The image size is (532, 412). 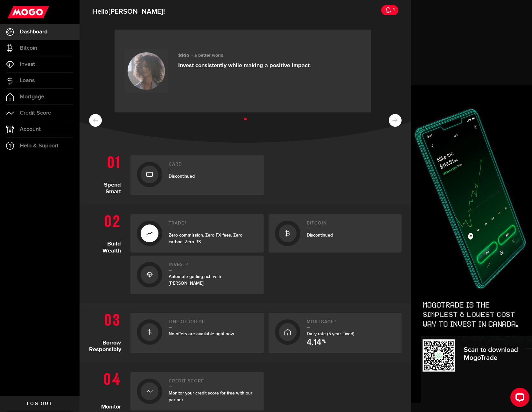 I want to click on a: Line of creditNo offers are available right now, so click(x=197, y=333).